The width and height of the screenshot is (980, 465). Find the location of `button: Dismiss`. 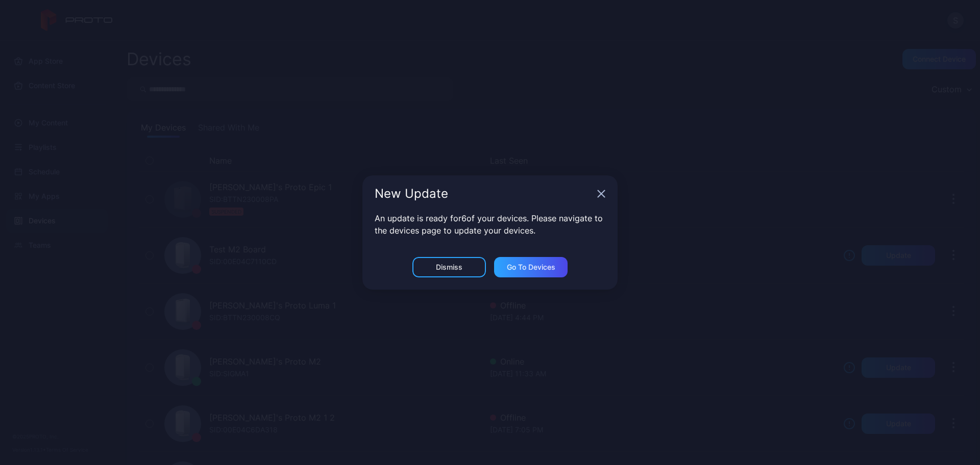

button: Dismiss is located at coordinates (449, 267).